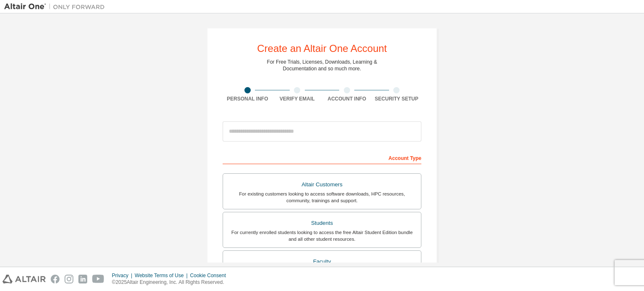 The width and height of the screenshot is (644, 291). I want to click on div: For Free Trials, Licenses, Downloads, Learning & Documentation and so much more., so click(322, 65).